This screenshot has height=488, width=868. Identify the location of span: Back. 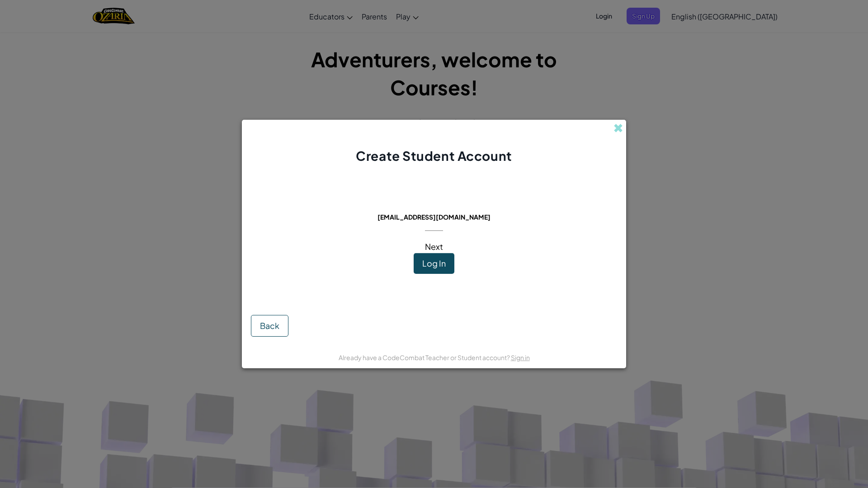
(270, 325).